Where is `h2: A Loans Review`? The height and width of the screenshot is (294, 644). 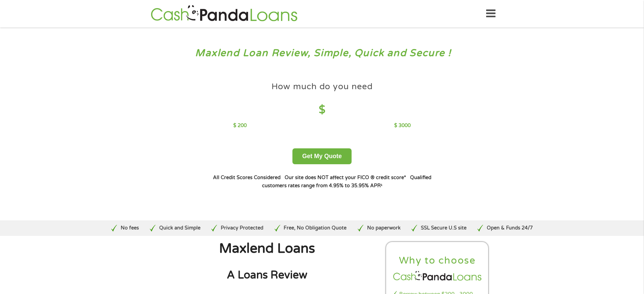 h2: A Loans Review is located at coordinates (267, 275).